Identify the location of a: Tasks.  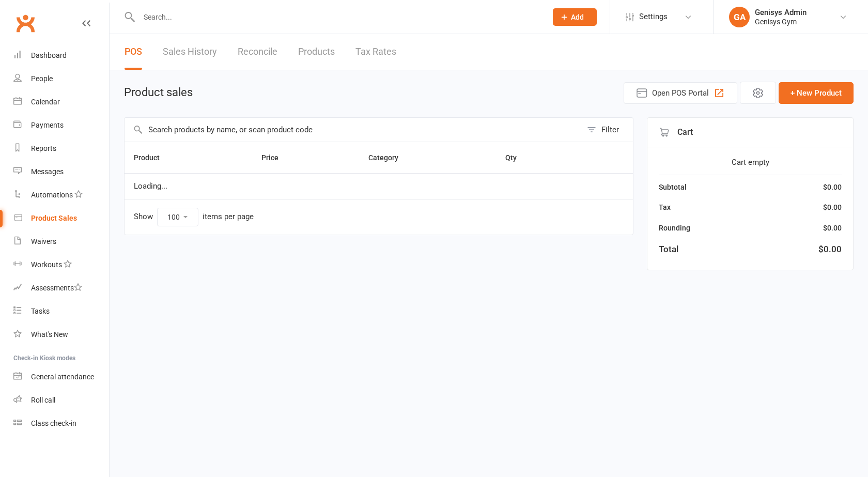
(61, 311).